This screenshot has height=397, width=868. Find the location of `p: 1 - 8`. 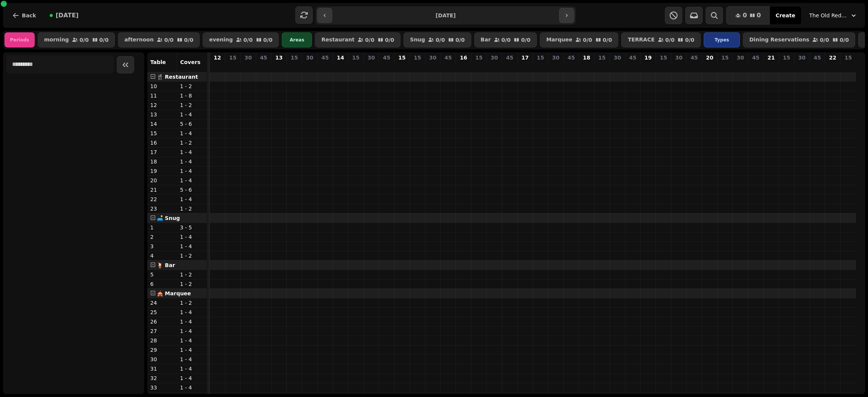

p: 1 - 8 is located at coordinates (192, 95).